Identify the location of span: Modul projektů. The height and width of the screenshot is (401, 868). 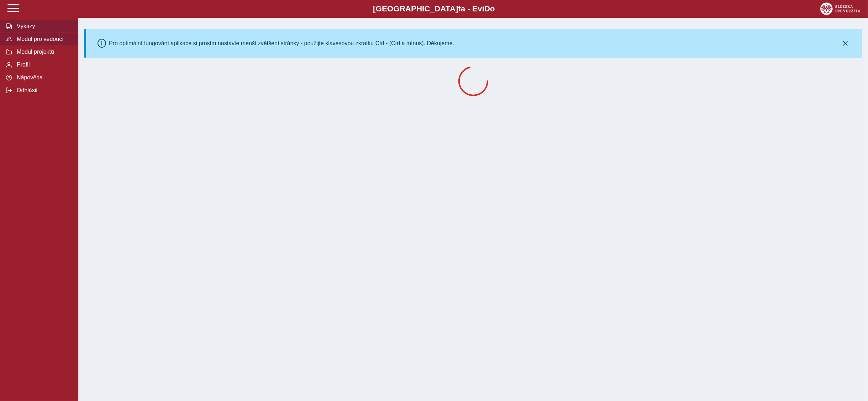
(43, 52).